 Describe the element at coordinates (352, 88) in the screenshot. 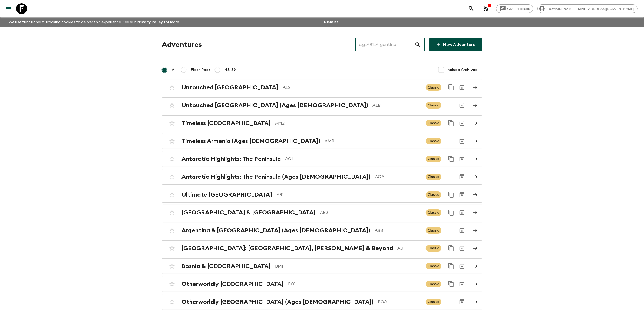

I see `p: AL2` at that location.